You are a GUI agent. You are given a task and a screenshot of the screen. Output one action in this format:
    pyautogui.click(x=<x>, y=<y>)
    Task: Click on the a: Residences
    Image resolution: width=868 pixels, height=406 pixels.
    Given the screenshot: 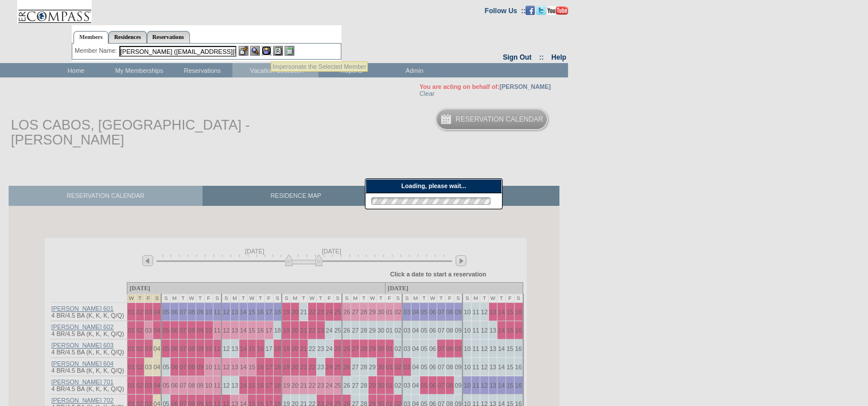 What is the action you would take?
    pyautogui.click(x=127, y=36)
    